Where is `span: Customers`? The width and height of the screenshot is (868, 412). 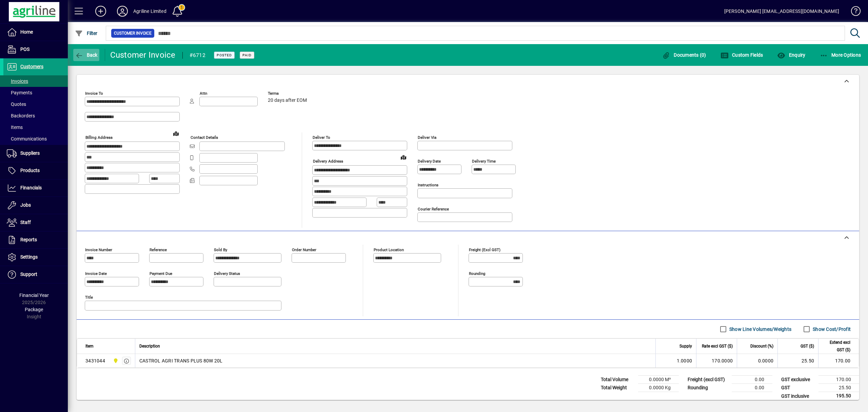
span: Customers is located at coordinates (32, 67).